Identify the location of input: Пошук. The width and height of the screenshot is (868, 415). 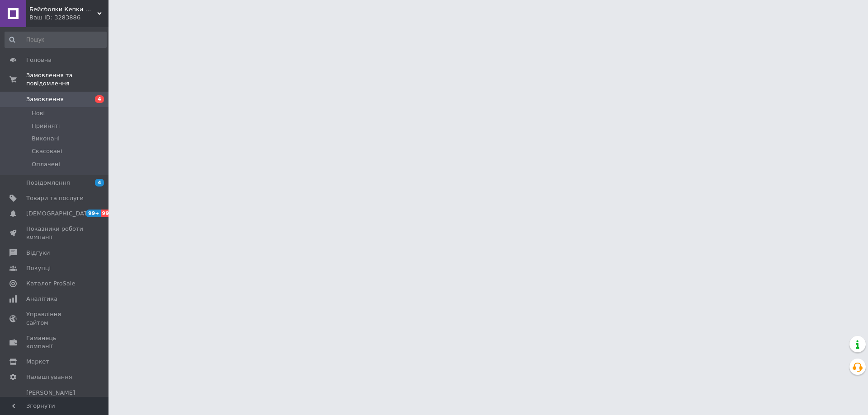
(55, 40).